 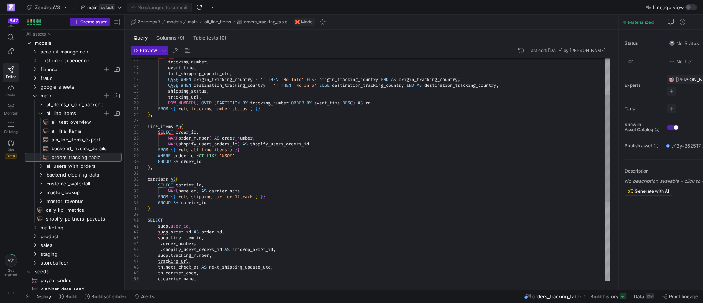 I want to click on div: 28, so click(x=135, y=150).